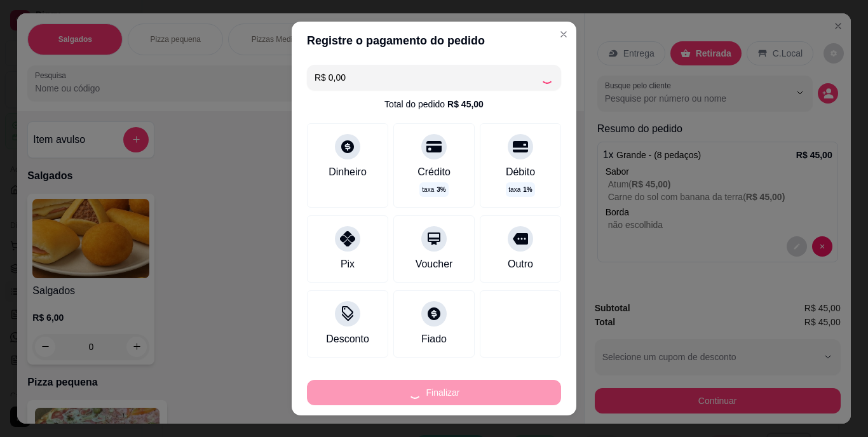  Describe the element at coordinates (434, 264) in the screenshot. I see `div: Voucher` at that location.